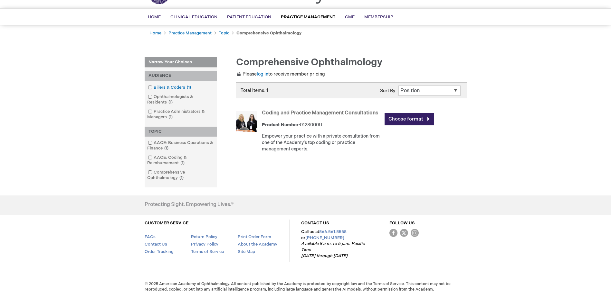 The image size is (611, 297). Describe the element at coordinates (156, 245) in the screenshot. I see `a: Contact Us` at that location.